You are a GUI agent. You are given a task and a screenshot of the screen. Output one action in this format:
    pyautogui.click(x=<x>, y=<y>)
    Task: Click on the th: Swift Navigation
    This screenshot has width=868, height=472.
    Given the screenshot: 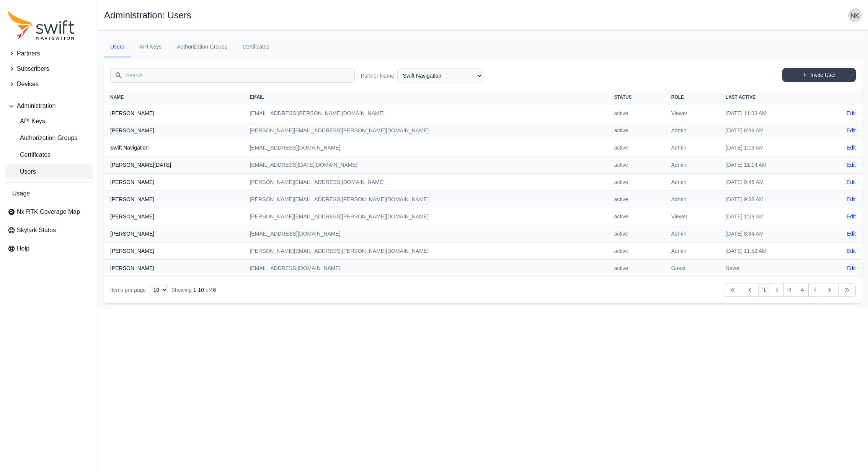 What is the action you would take?
    pyautogui.click(x=173, y=148)
    